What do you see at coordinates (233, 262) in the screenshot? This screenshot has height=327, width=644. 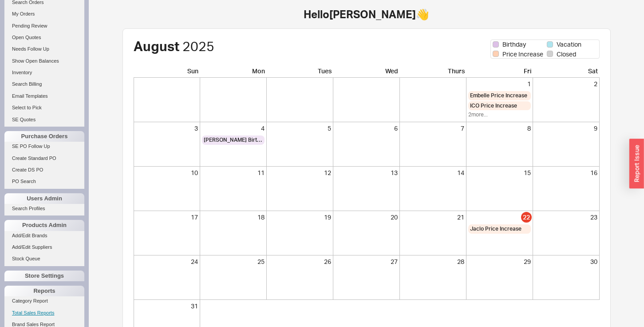 I see `div: 25` at bounding box center [233, 262].